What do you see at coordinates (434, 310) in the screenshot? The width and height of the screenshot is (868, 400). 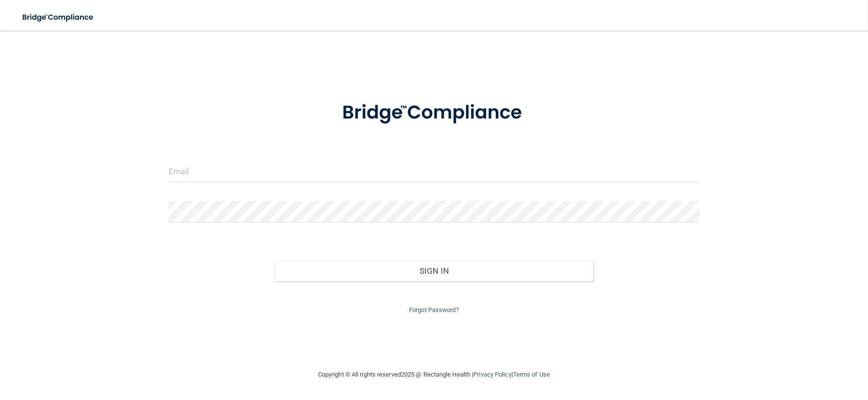 I see `a: Forgot Password?` at bounding box center [434, 310].